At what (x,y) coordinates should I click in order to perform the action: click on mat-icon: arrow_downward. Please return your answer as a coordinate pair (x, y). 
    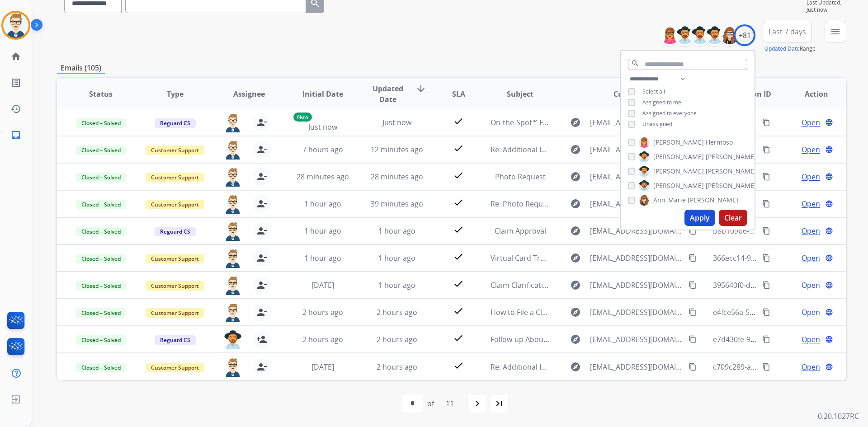
    Looking at the image, I should click on (421, 88).